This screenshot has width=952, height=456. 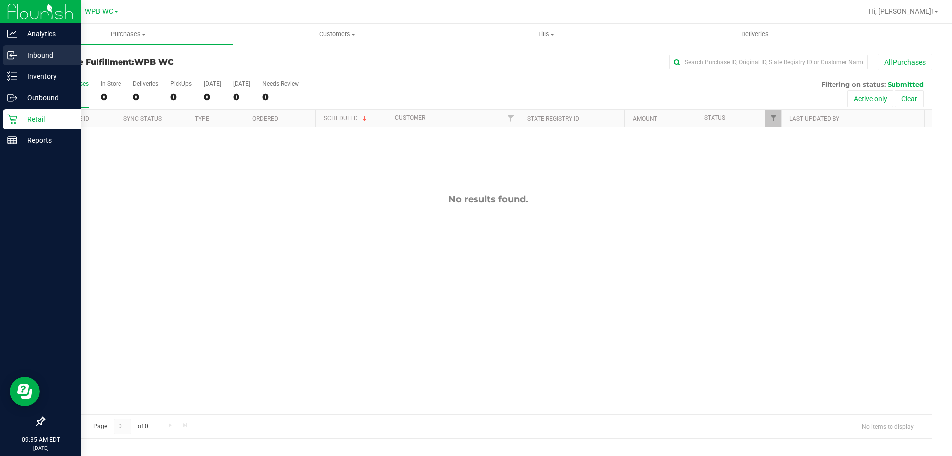 What do you see at coordinates (111, 84) in the screenshot?
I see `div: In Store` at bounding box center [111, 84].